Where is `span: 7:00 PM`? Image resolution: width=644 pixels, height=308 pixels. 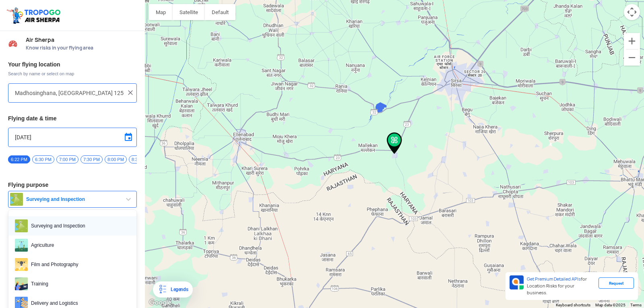 span: 7:00 PM is located at coordinates (67, 160).